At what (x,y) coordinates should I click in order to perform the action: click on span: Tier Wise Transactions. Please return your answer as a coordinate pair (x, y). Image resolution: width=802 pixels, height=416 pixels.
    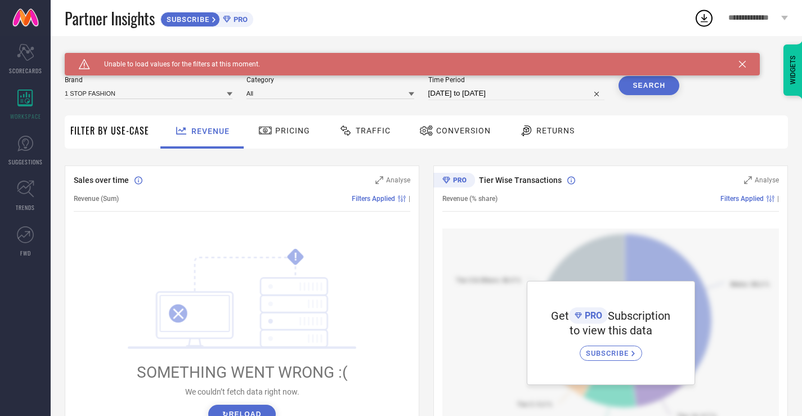
    Looking at the image, I should click on (520, 180).